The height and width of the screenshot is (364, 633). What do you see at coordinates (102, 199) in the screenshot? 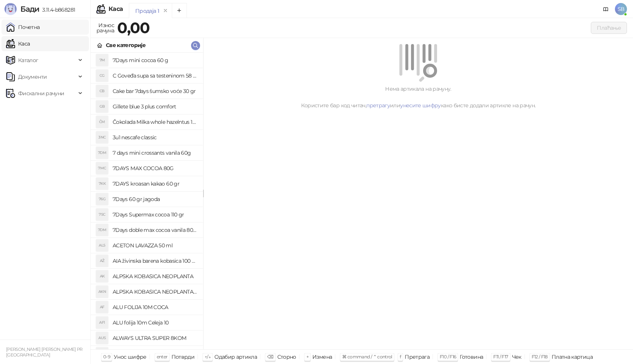
I see `div: 76G` at bounding box center [102, 199].